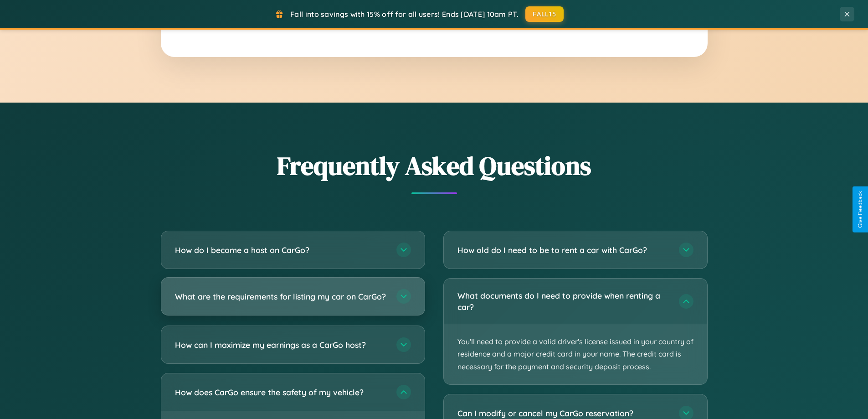 The width and height of the screenshot is (868, 419). I want to click on h3: Can I modify or cancel my CarGo reservation?, so click(563, 413).